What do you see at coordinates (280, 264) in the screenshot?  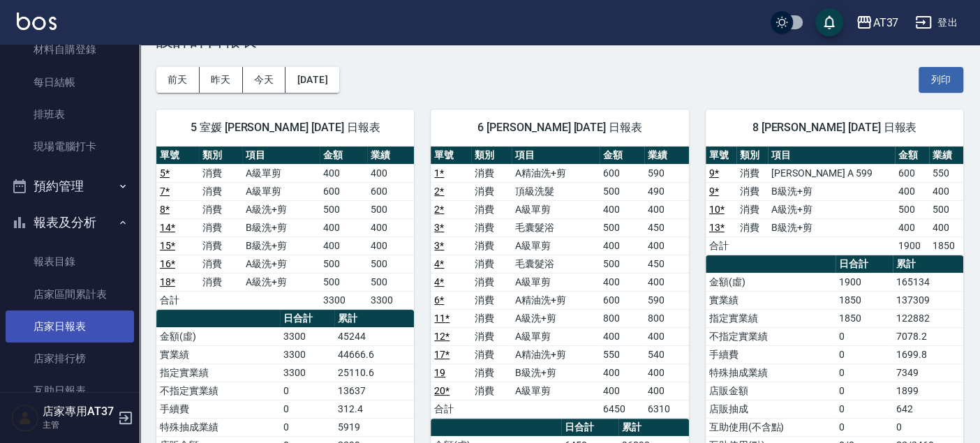 I see `td: A級洗+剪` at bounding box center [280, 264].